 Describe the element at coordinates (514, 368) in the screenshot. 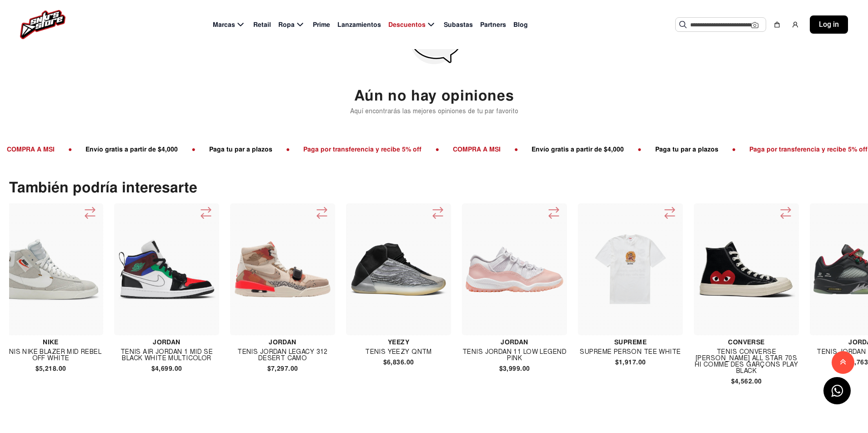

I see `h4: $3,999.00` at that location.